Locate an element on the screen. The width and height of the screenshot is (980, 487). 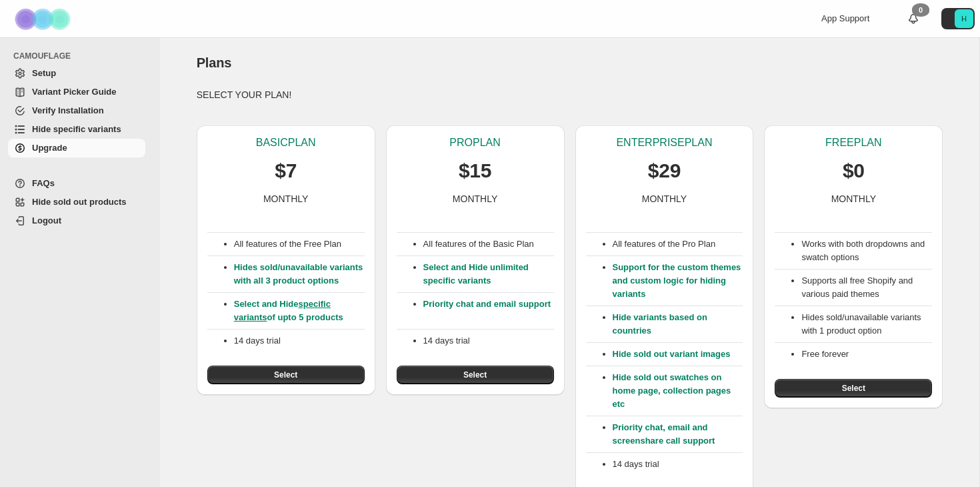
p: All features of the Basic Plan is located at coordinates (489, 244).